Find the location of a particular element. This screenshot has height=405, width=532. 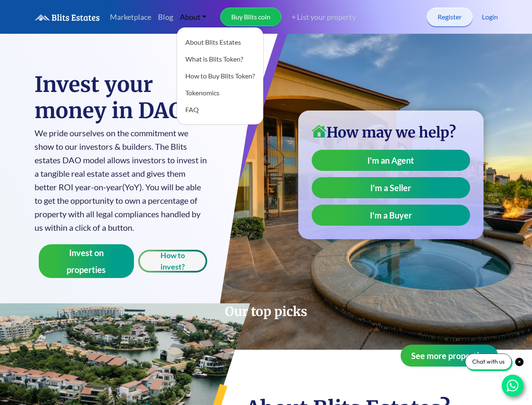

a: Marketplace is located at coordinates (131, 17).